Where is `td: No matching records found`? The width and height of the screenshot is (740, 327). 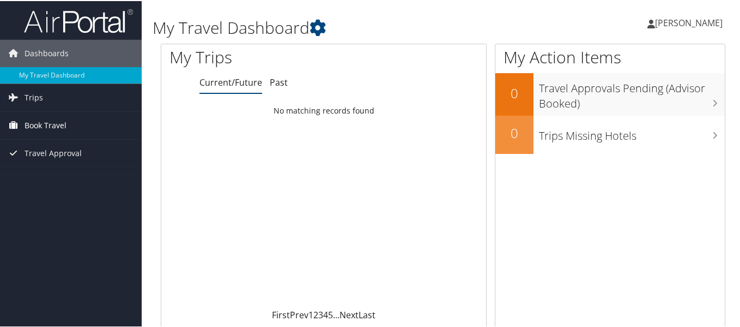 td: No matching records found is located at coordinates (324, 110).